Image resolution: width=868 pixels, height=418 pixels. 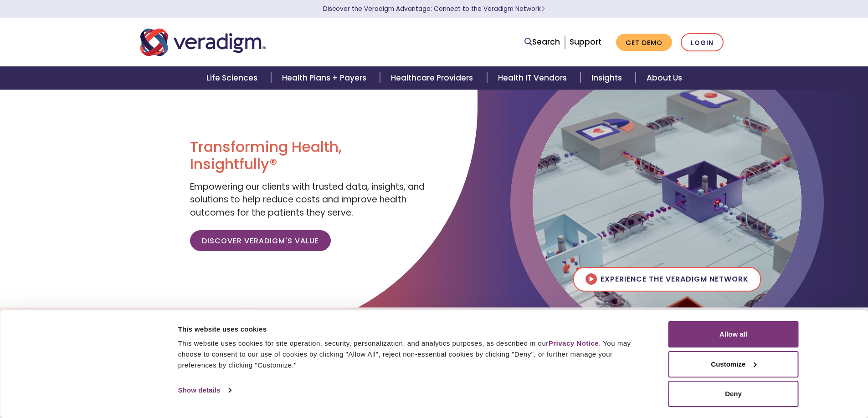 What do you see at coordinates (543, 9) in the screenshot?
I see `span: Learn More` at bounding box center [543, 9].